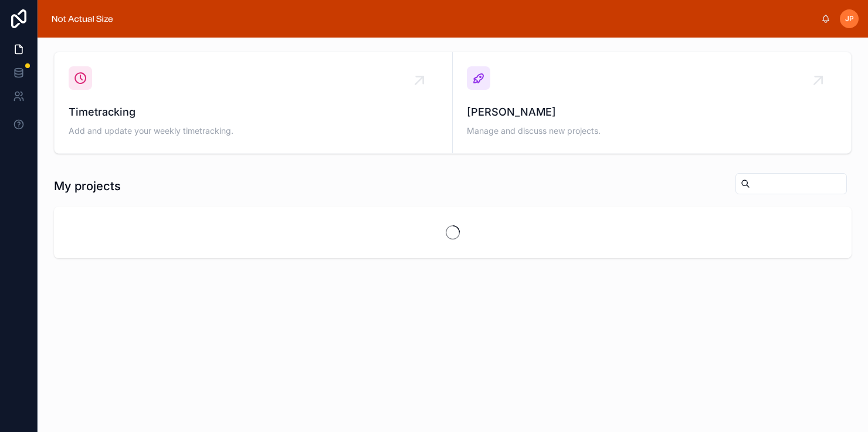  What do you see at coordinates (254, 102) in the screenshot?
I see `a: TimetrackingAdd and update your weekly timetracking.` at bounding box center [254, 102].